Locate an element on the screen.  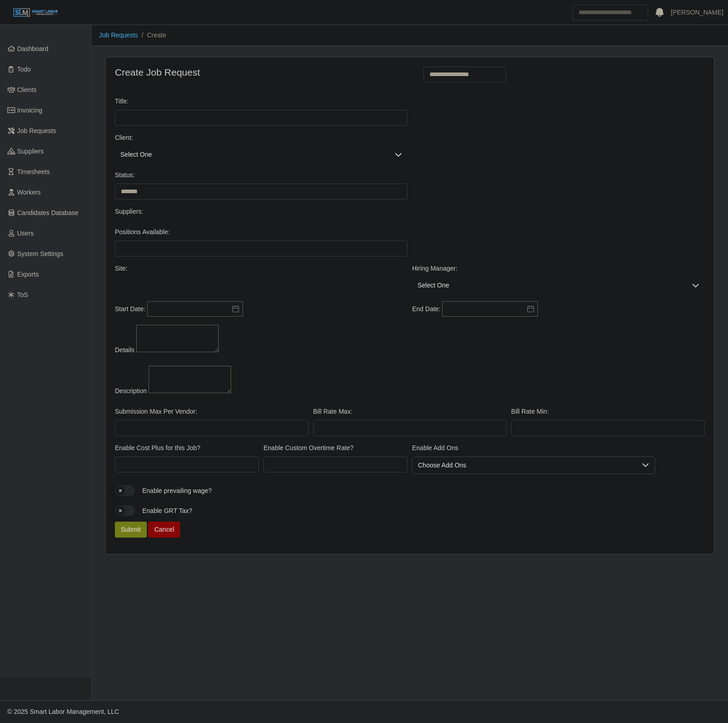
label: Start Date: is located at coordinates (130, 309).